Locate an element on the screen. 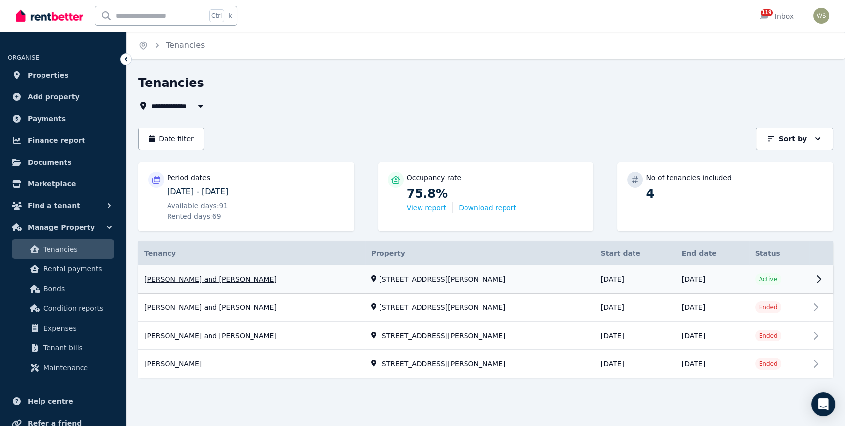 Image resolution: width=845 pixels, height=426 pixels. p: No of tenancies included is located at coordinates (689, 178).